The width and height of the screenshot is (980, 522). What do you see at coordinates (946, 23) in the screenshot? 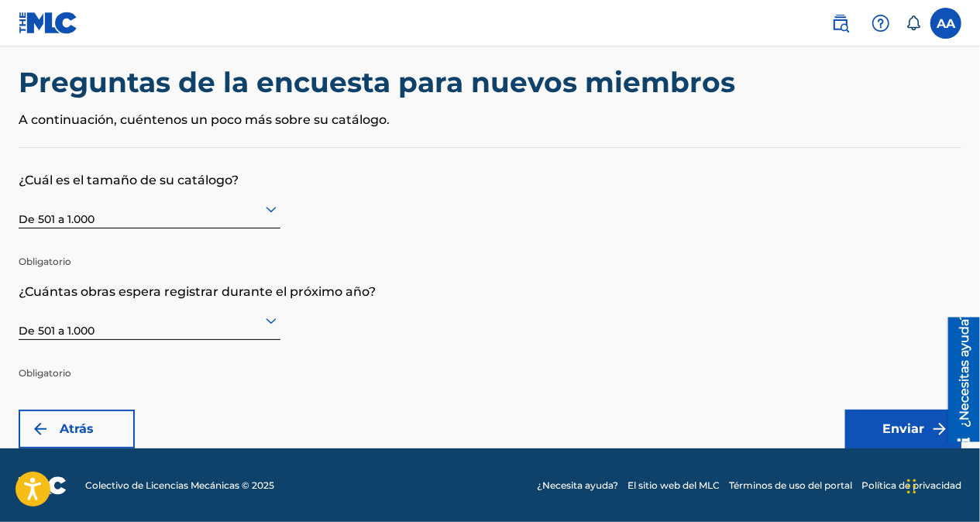
I see `div: User Menu` at bounding box center [946, 23].